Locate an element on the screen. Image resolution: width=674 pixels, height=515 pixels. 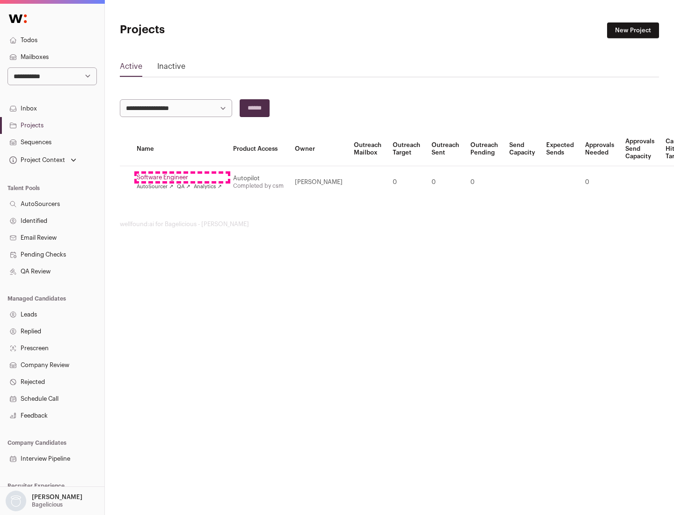
th: Approvals Send Capacity is located at coordinates (640, 149).